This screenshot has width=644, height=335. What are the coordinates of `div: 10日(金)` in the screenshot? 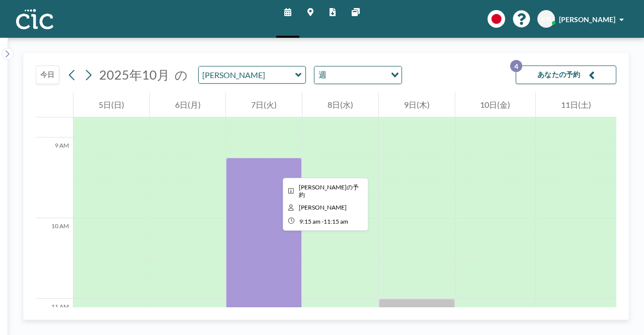 It's located at (496, 105).